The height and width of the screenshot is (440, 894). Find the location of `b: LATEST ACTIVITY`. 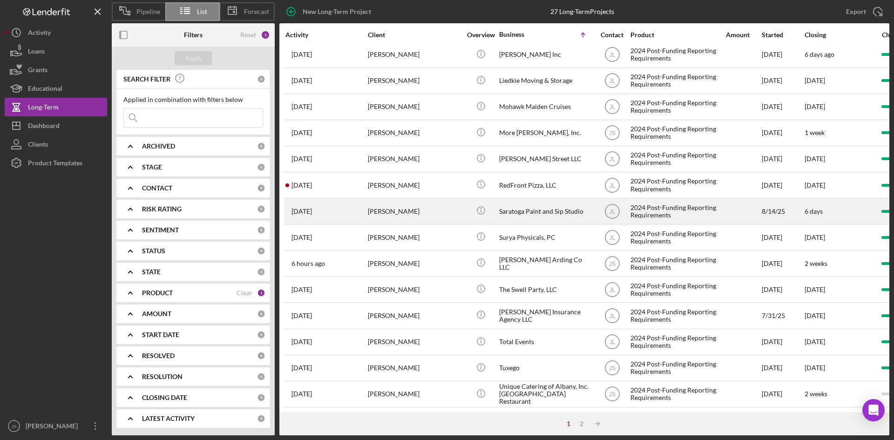

b: LATEST ACTIVITY is located at coordinates (168, 419).